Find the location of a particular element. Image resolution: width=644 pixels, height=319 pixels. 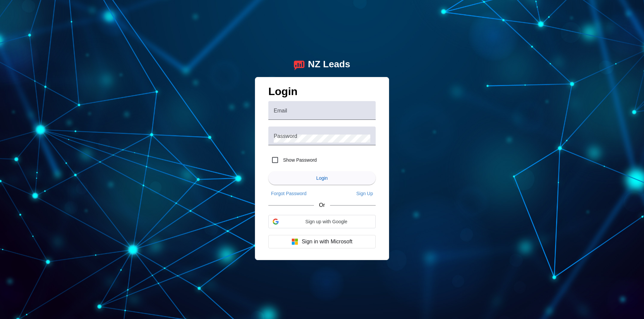

mat-label: Email is located at coordinates (280, 110).